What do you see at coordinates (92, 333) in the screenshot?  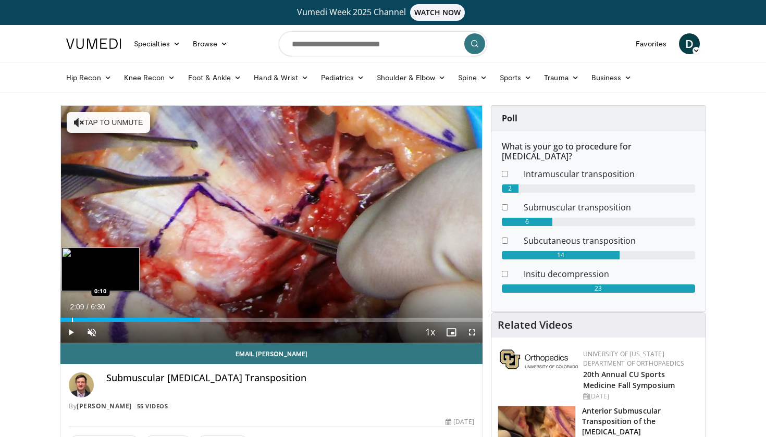 I see `button: Unmute` at bounding box center [92, 333].